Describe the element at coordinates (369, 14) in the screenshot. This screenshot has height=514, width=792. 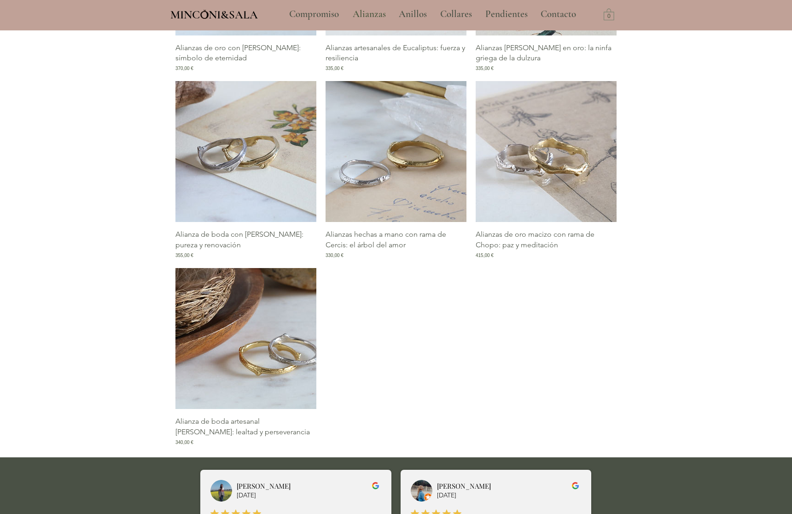
I see `p: Alianzas` at that location.